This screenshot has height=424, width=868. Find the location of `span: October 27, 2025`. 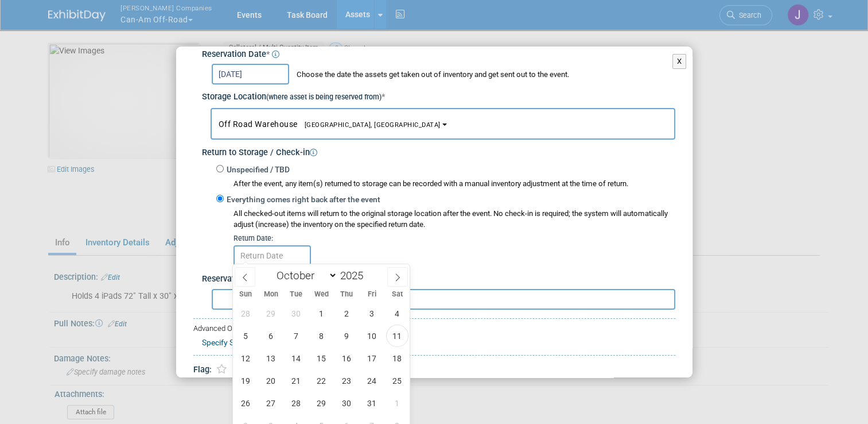

span: October 27, 2025 is located at coordinates (271, 403).